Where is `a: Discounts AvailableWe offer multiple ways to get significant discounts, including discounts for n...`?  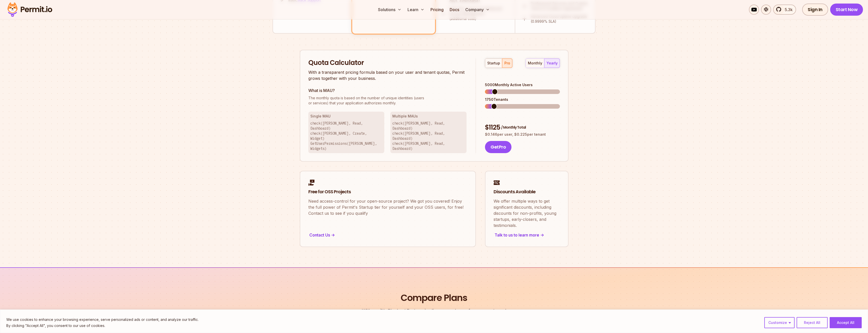
a: Discounts AvailableWe offer multiple ways to get significant discounts, including discounts for n... is located at coordinates (527, 209).